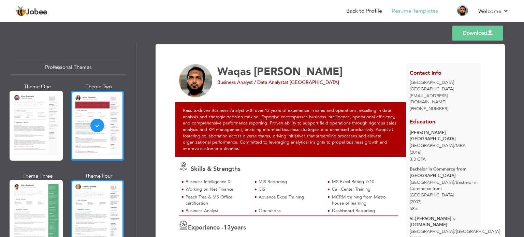 Image resolution: width=524 pixels, height=237 pixels. Describe the element at coordinates (38, 176) in the screenshot. I see `div: Theme Three` at that location.